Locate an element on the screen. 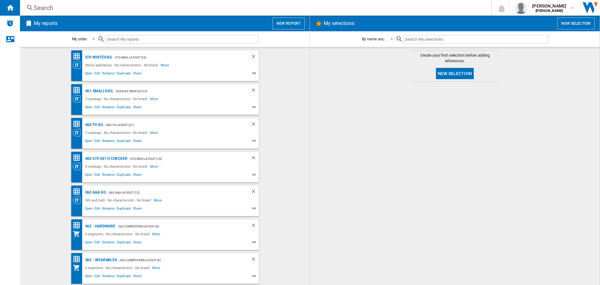 The image size is (600, 285). div: 060 070 061 O Checker is located at coordinates (106, 159).